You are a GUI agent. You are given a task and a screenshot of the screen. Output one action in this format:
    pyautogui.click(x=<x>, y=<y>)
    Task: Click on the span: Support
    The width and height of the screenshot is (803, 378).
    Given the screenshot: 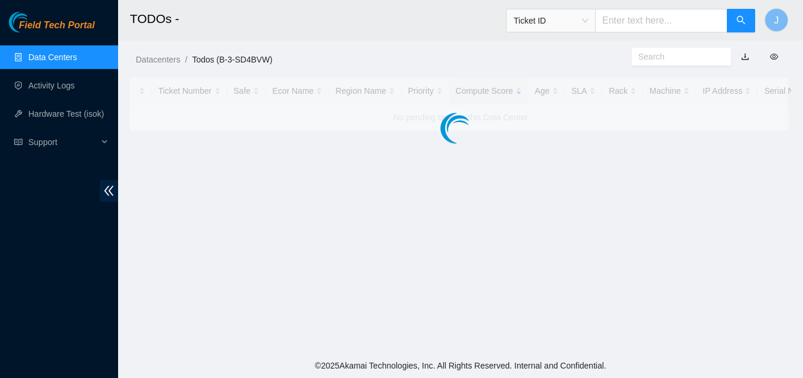 What is the action you would take?
    pyautogui.click(x=63, y=142)
    